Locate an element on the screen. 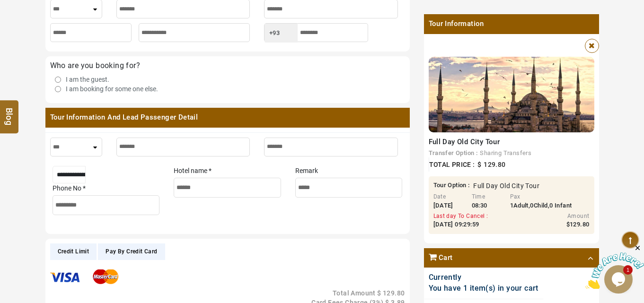 This screenshot has width=644, height=303. span: Blog is located at coordinates (9, 112).